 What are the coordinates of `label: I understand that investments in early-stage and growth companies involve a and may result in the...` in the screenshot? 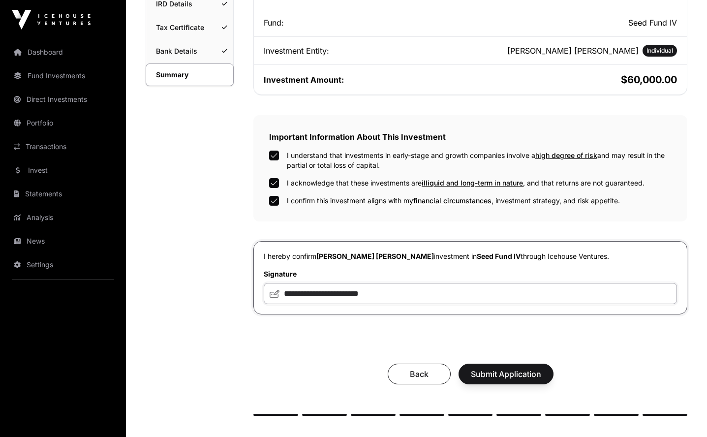 It's located at (479, 160).